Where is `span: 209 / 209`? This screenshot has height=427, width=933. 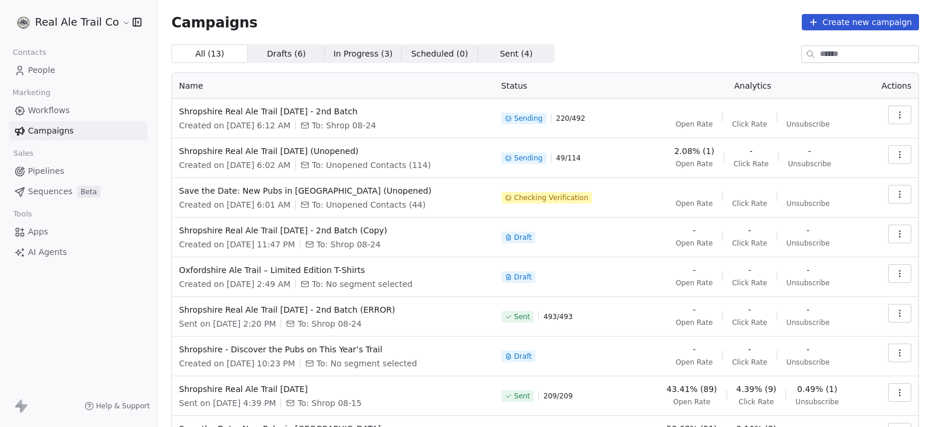
span: 209 / 209 is located at coordinates (558, 396).